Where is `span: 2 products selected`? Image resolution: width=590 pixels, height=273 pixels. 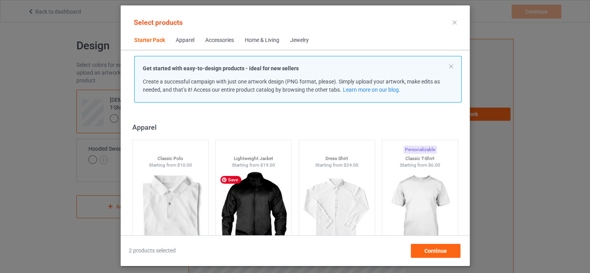 span: 2 products selected is located at coordinates (152, 251).